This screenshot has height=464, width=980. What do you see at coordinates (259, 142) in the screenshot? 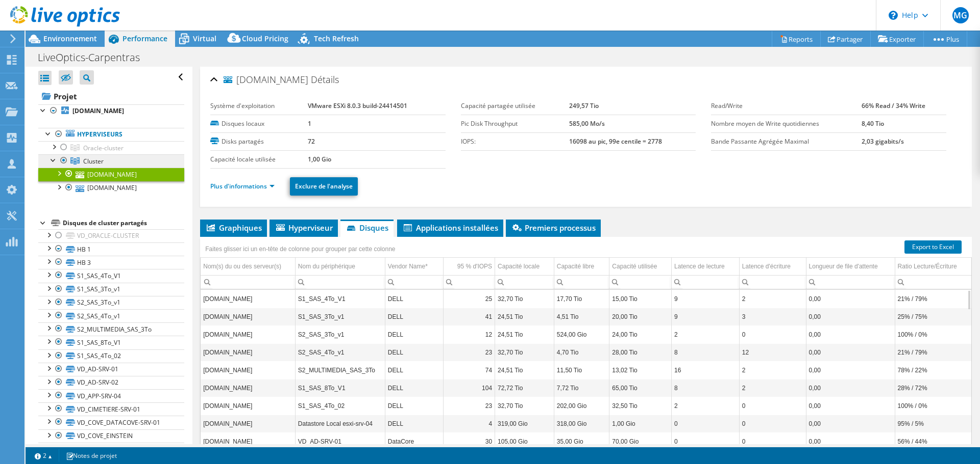
I see `label: Disks partagés` at bounding box center [259, 142].